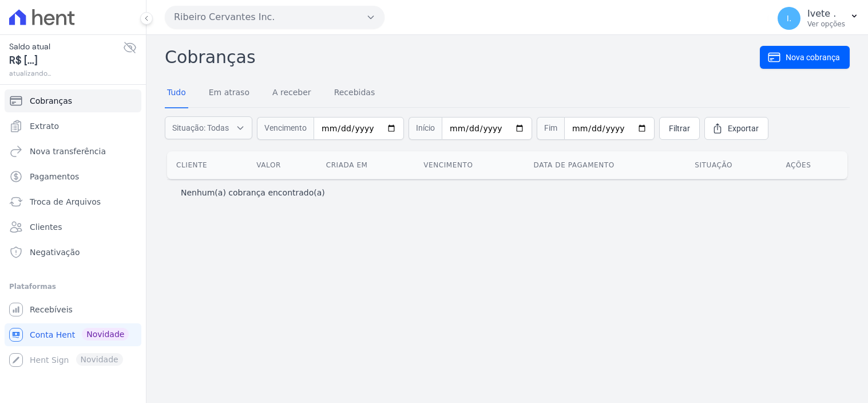  Describe the element at coordinates (680, 128) in the screenshot. I see `a: Filtrar` at that location.